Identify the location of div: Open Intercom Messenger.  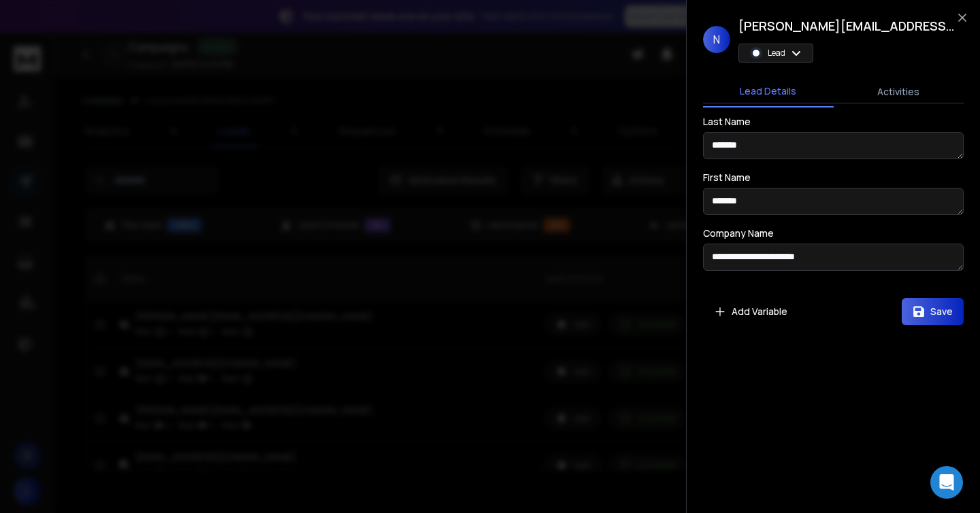
(946, 482).